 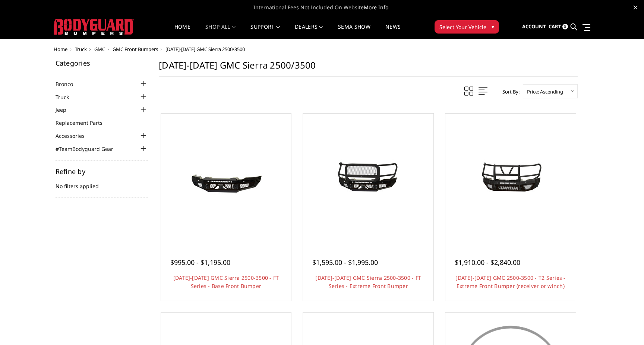 I want to click on a: Replacement Parts, so click(x=84, y=123).